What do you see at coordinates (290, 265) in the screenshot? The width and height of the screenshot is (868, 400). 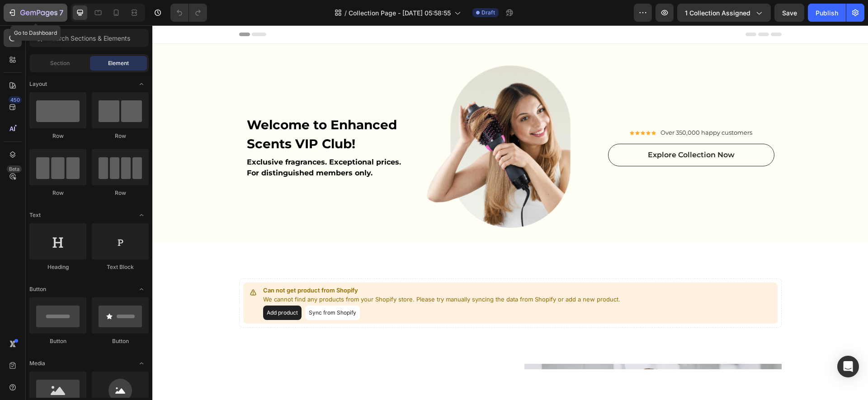 I see `p: Can not get product from Shopify` at bounding box center [290, 265].